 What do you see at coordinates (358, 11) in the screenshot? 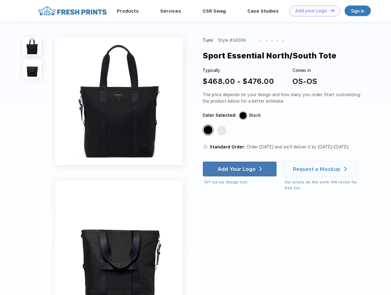
I see `a: Sign in` at bounding box center [358, 11].